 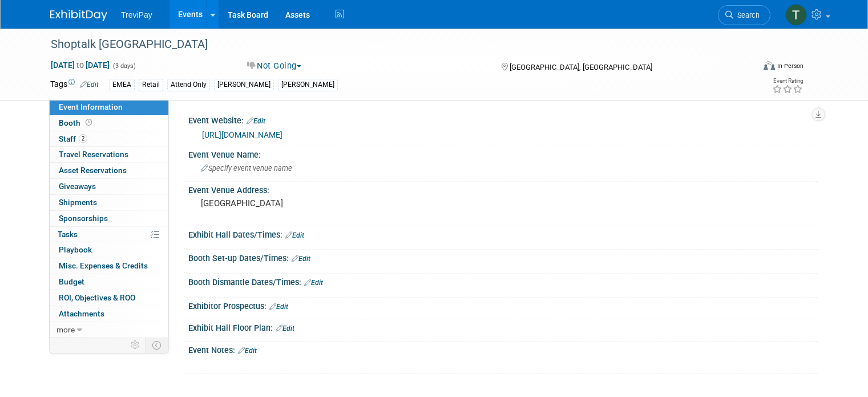 I want to click on div: Exhibitor Prospectus:, so click(x=503, y=305).